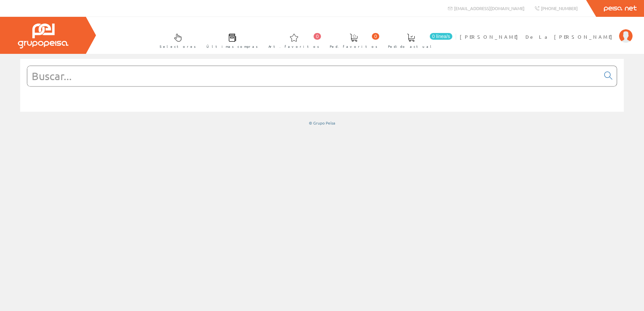 The width and height of the screenshot is (644, 311). Describe the element at coordinates (176, 40) in the screenshot. I see `a: Selectores` at that location.